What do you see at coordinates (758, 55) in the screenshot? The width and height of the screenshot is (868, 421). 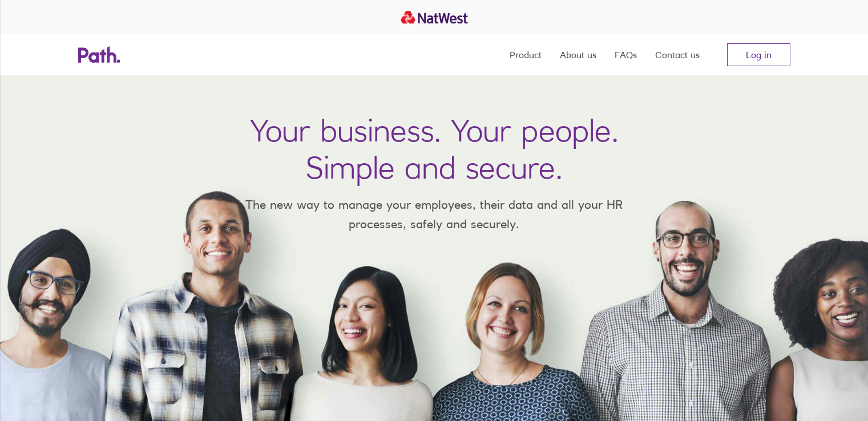 I see `a: Log in` at bounding box center [758, 55].